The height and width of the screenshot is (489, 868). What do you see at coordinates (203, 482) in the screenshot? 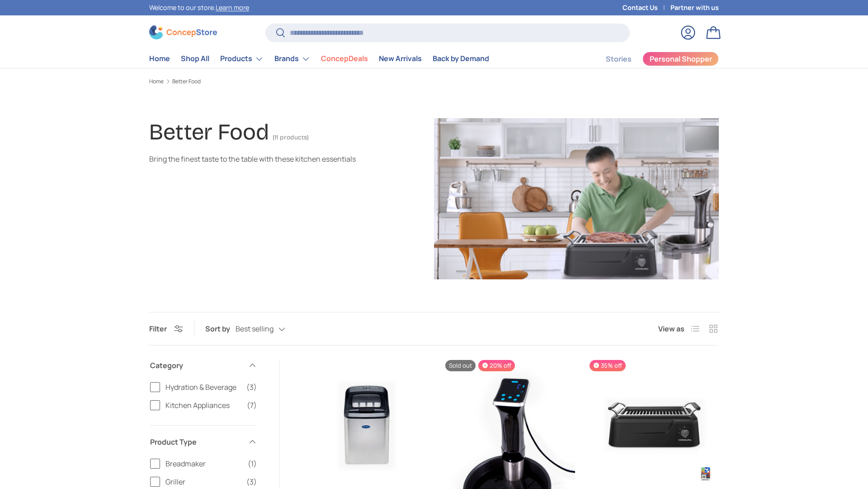
I see `span: Griller` at bounding box center [203, 482].